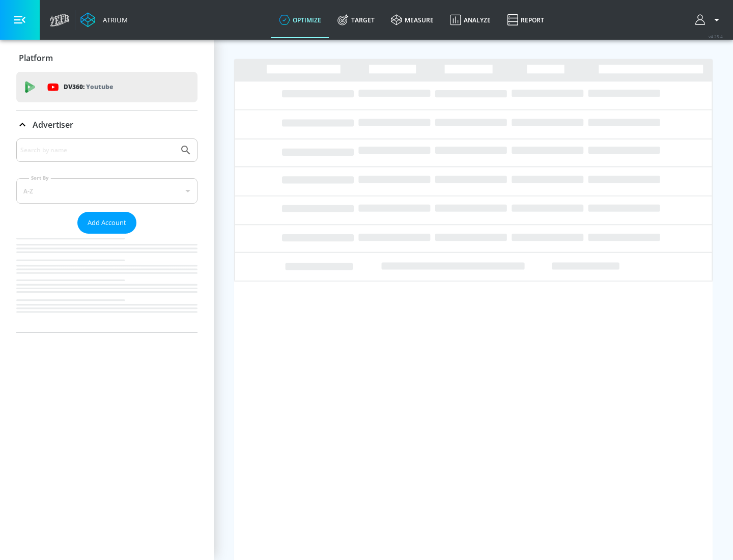  Describe the element at coordinates (104, 20) in the screenshot. I see `a: Atrium` at that location.